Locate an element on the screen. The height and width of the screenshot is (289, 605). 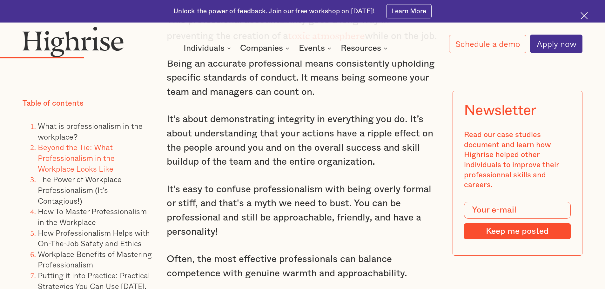
a: How To Master Professionalism in the Workplace is located at coordinates (92, 217).